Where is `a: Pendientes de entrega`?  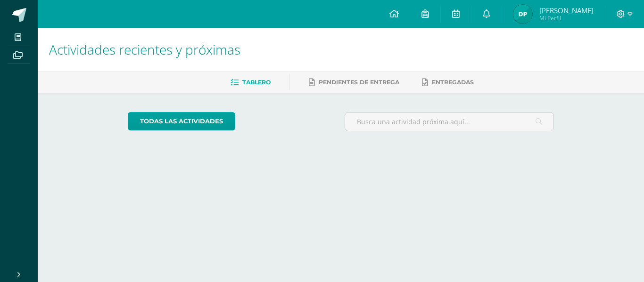 a: Pendientes de entrega is located at coordinates (354, 83).